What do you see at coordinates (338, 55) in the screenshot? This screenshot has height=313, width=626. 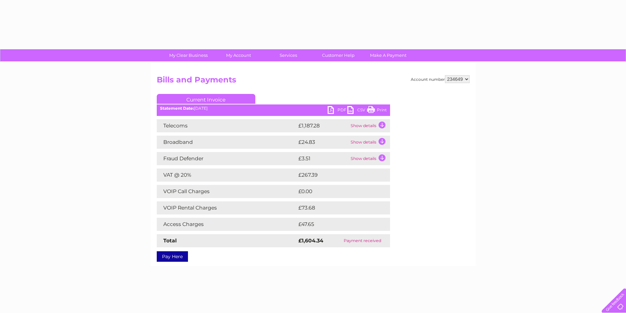 I see `a: Customer Help` at bounding box center [338, 55].